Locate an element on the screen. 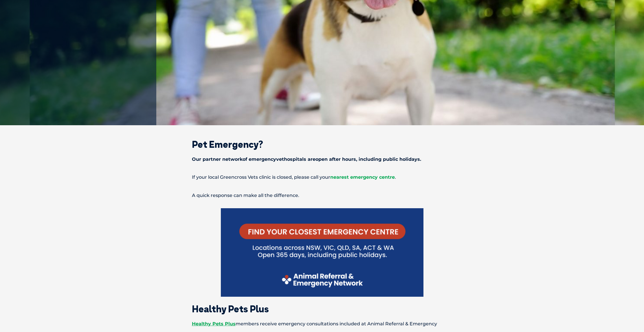  h2: Healthy Pets Plus is located at coordinates (322, 309).